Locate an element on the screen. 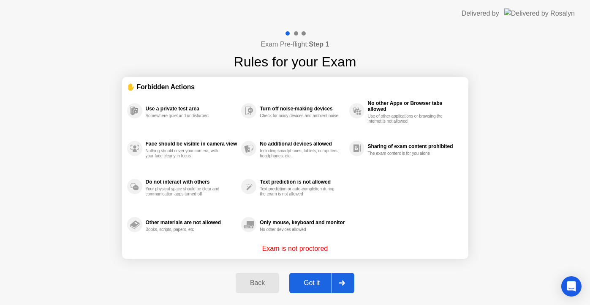  div: Including smartphones, tablets, computers, headphones, etc. is located at coordinates (300, 153).